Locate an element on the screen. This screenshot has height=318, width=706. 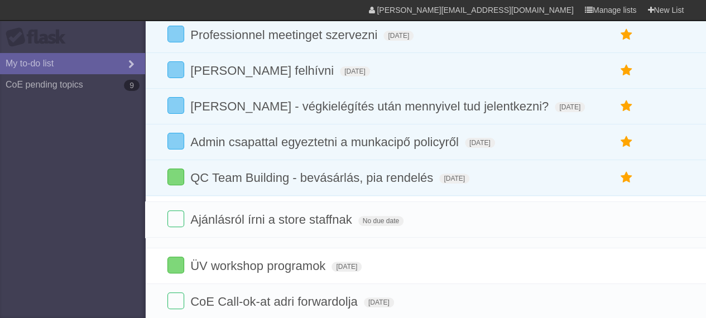
span: No due date is located at coordinates (380, 221).